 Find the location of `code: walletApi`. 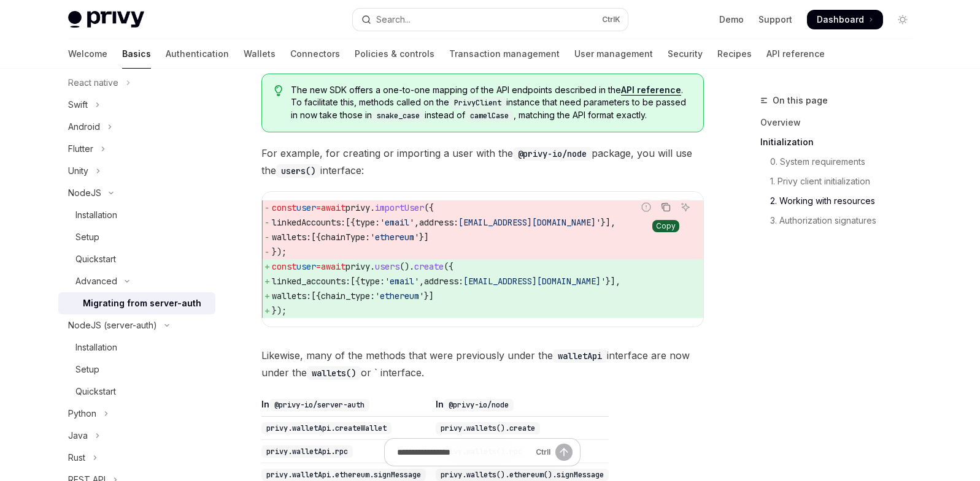

code: walletApi is located at coordinates (580, 356).